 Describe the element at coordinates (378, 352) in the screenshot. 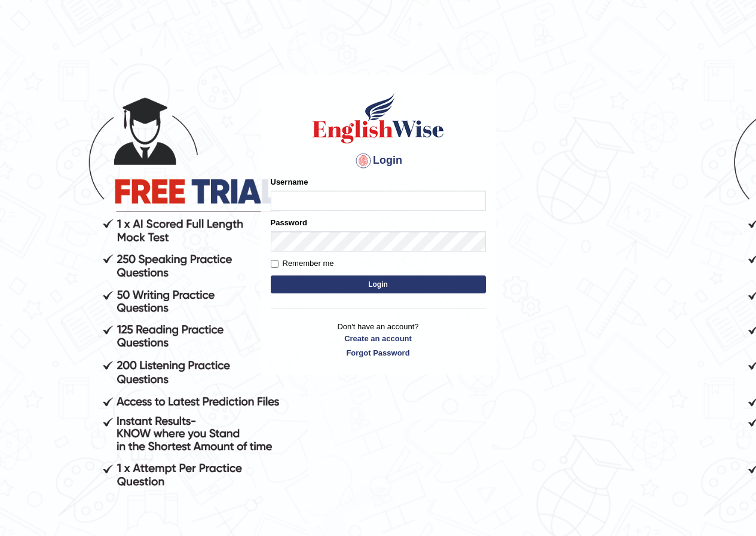

I see `a: Forgot Password` at that location.